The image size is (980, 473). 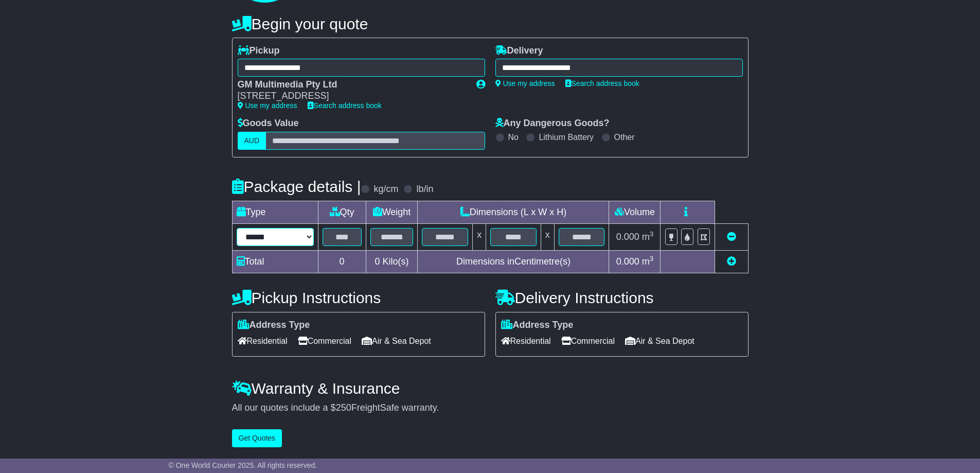 I want to click on label: Lithium Battery, so click(x=566, y=137).